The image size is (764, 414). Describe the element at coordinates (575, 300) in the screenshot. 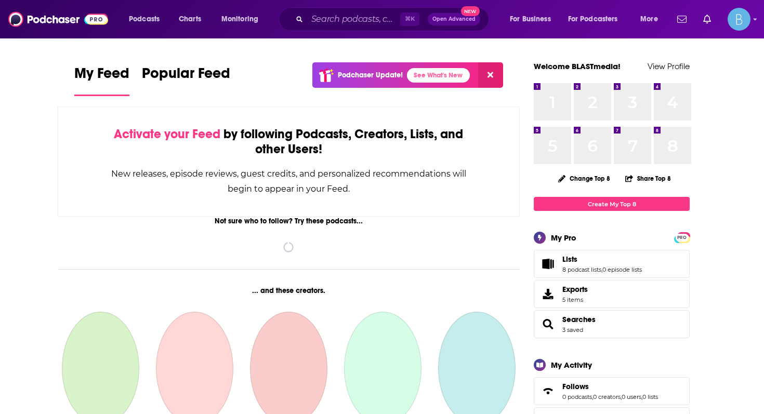

I see `span: 5 items` at that location.